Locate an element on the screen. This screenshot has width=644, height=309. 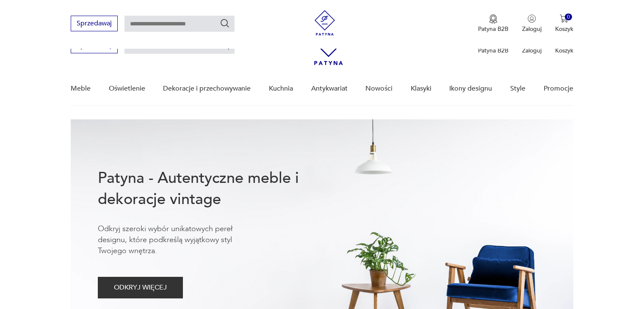
a: Nowości is located at coordinates (379, 89).